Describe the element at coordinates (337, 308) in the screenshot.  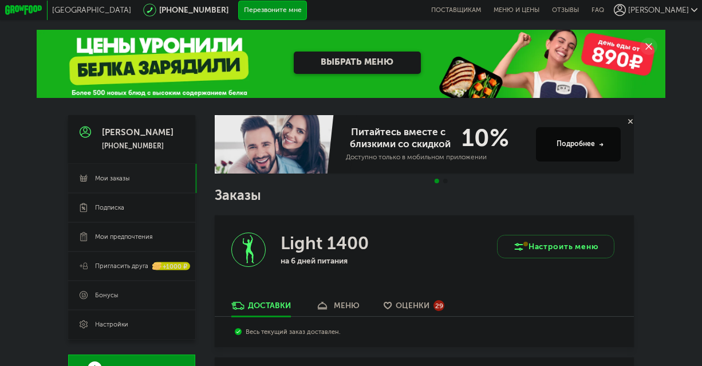
I see `a: меню` at that location.